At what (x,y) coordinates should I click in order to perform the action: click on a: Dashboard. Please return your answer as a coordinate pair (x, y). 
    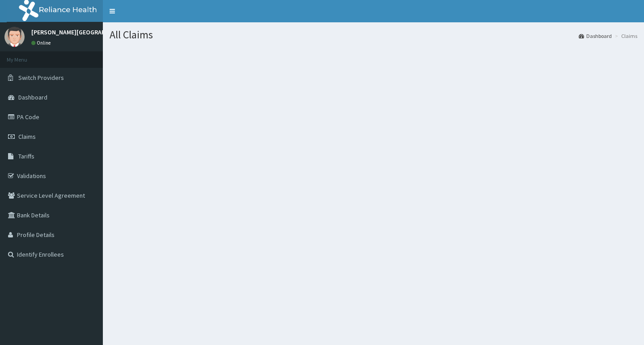
    Looking at the image, I should click on (595, 35).